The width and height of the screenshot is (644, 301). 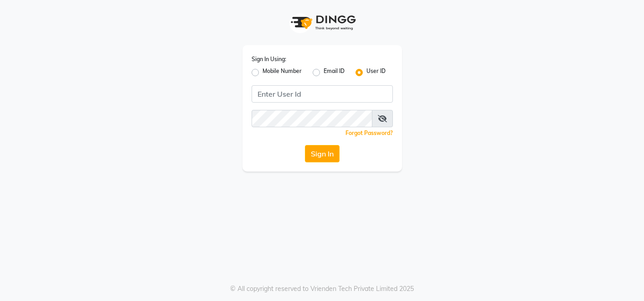 I want to click on img: logo1.svg, so click(x=322, y=23).